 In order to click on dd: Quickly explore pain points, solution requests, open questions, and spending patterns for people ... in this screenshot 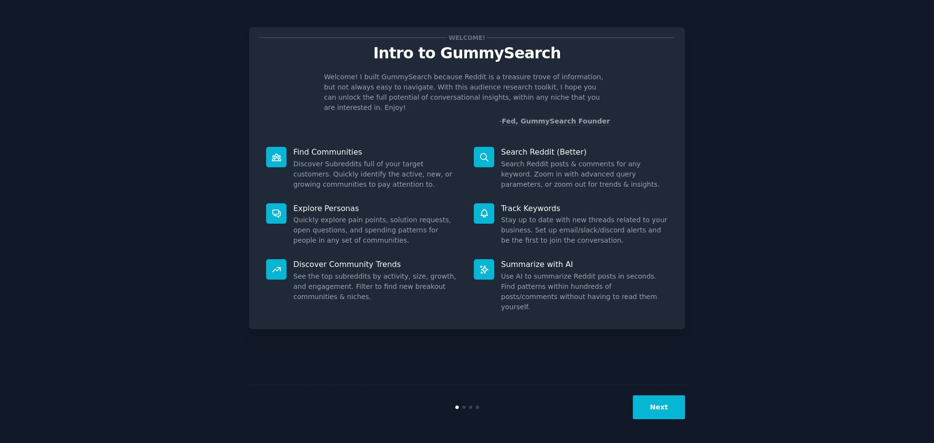, I will do `click(376, 230)`.